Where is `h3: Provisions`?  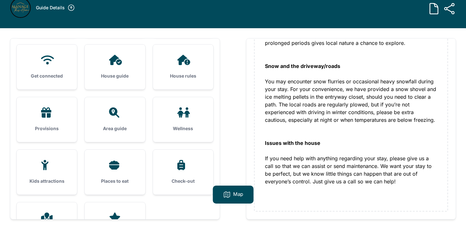 h3: Provisions is located at coordinates (47, 128).